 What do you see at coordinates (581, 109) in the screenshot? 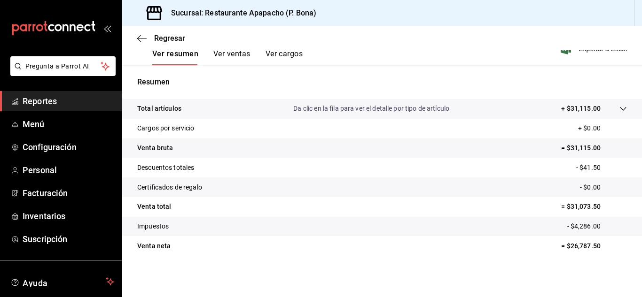
I see `p: + $31,115.00` at bounding box center [581, 109].